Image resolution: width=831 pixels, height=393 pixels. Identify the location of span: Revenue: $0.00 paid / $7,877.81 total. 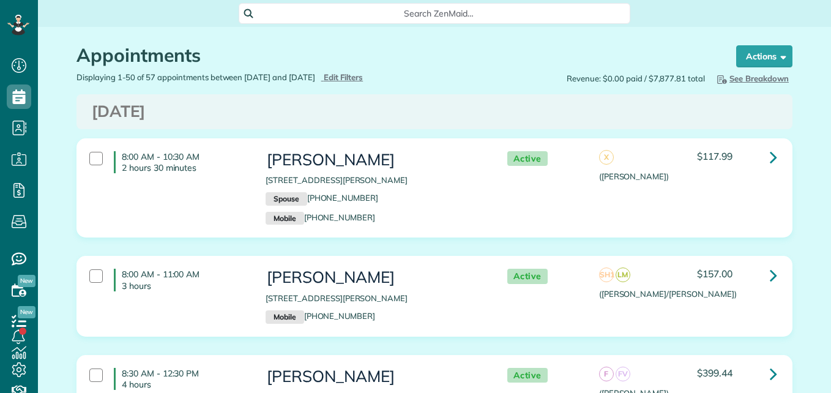
(636, 78).